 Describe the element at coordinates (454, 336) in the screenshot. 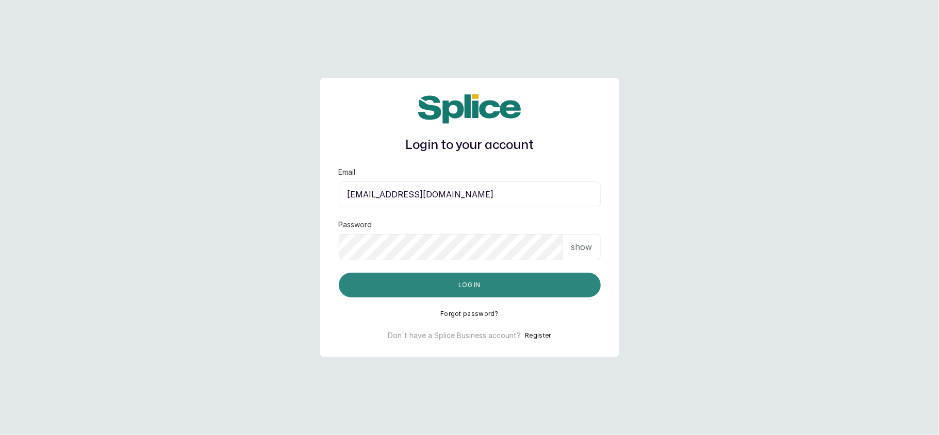

I see `p: Don't have a Splice Business account?` at that location.